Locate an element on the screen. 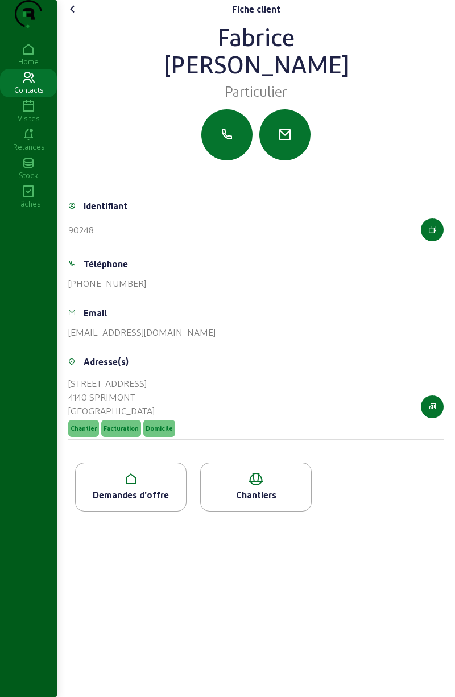  div: Demandes d'offre is located at coordinates (131, 495).